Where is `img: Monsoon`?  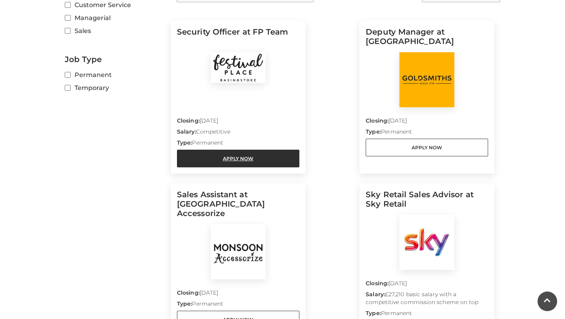 img: Monsoon is located at coordinates (238, 251).